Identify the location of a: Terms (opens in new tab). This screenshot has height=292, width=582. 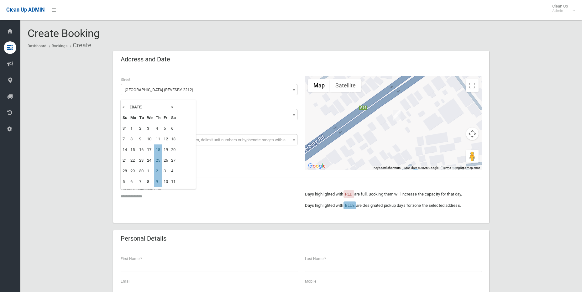
(446, 168).